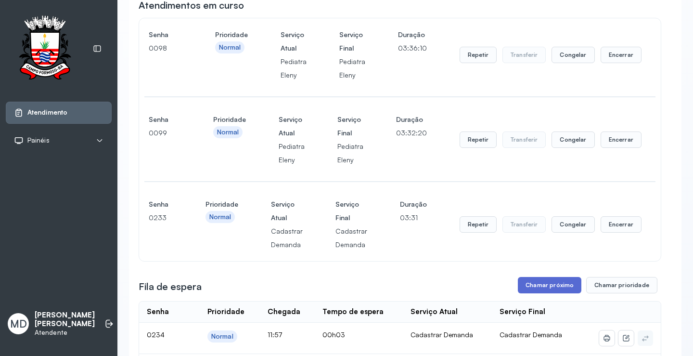 The image size is (693, 356). Describe the element at coordinates (161, 218) in the screenshot. I see `p: 0233` at that location.